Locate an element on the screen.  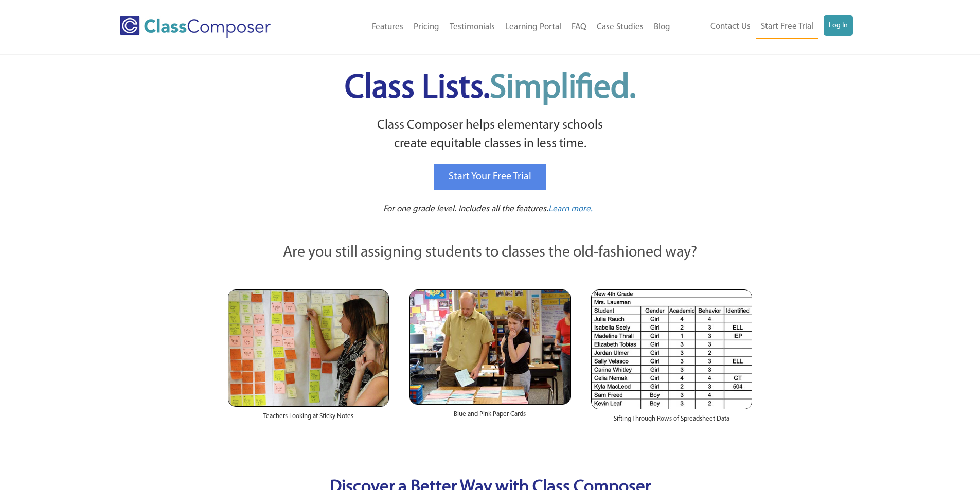
a: FAQ is located at coordinates (579, 28).